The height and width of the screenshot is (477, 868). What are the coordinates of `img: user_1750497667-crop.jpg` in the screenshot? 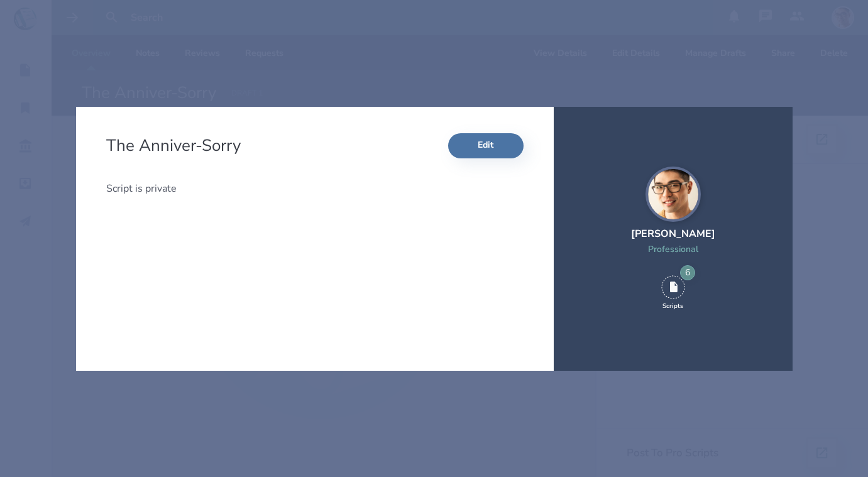 It's located at (673, 194).